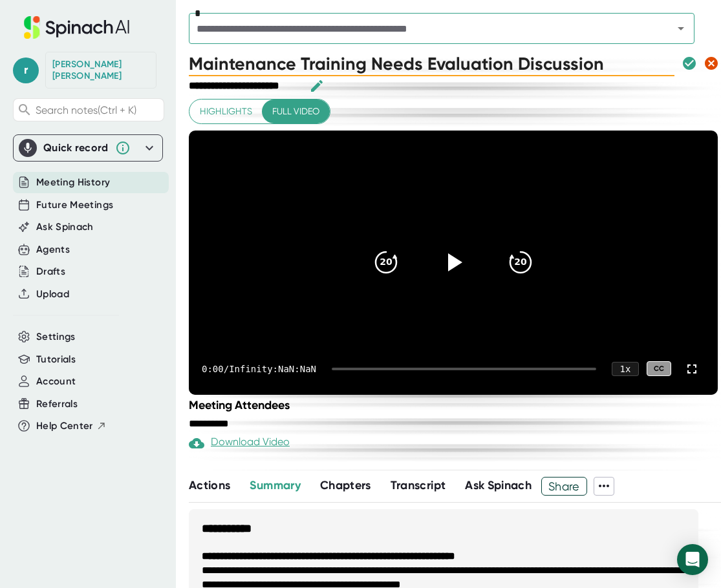 This screenshot has width=721, height=588. I want to click on button: Account, so click(55, 381).